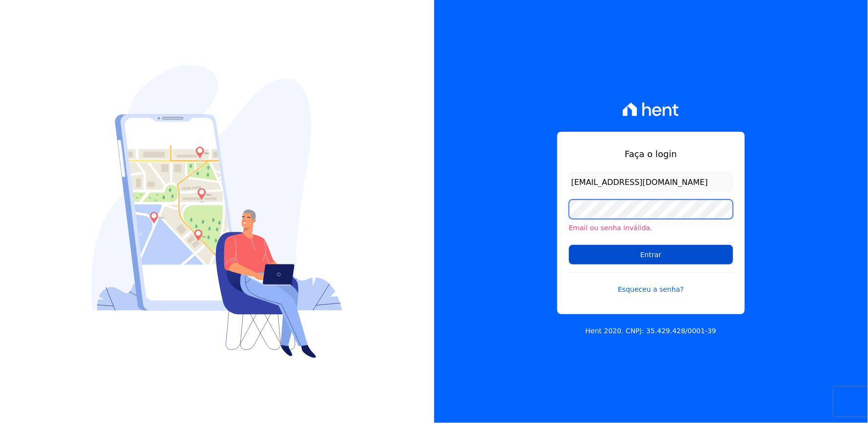 The width and height of the screenshot is (868, 423). Describe the element at coordinates (651, 228) in the screenshot. I see `li: Email ou senha inválida.` at that location.